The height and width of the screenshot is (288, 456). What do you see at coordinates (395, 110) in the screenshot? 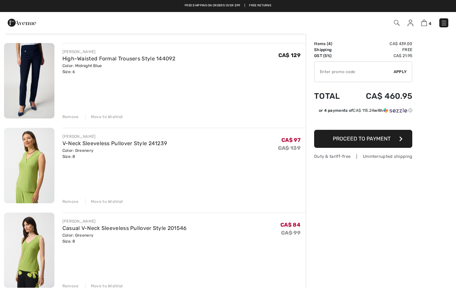
I see `img: Sezzle` at bounding box center [395, 110].